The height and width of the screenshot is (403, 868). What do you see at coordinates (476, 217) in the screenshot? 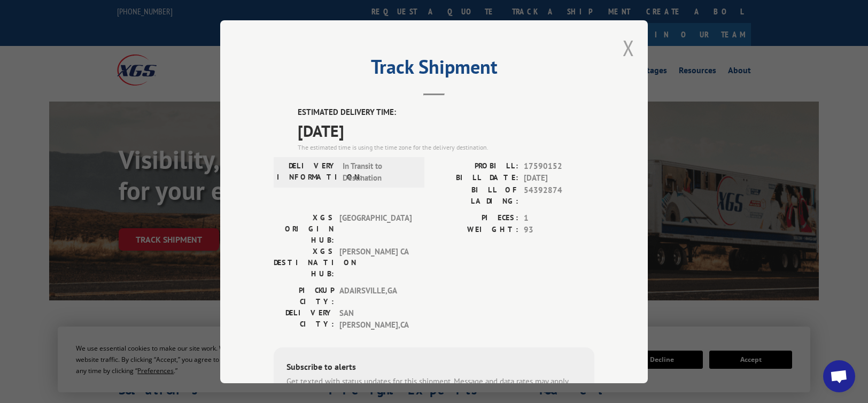
I see `label: PIECES:` at bounding box center [476, 217].